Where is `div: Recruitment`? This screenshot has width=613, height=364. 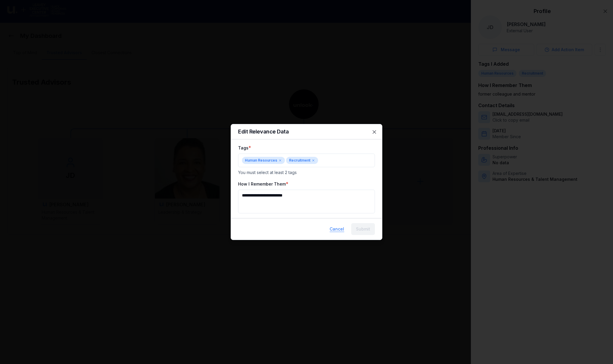
div: Recruitment is located at coordinates (302, 160).